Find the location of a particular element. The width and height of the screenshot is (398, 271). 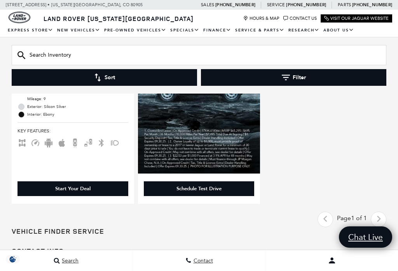

h3: Vehicle Finder Service is located at coordinates (199, 232).